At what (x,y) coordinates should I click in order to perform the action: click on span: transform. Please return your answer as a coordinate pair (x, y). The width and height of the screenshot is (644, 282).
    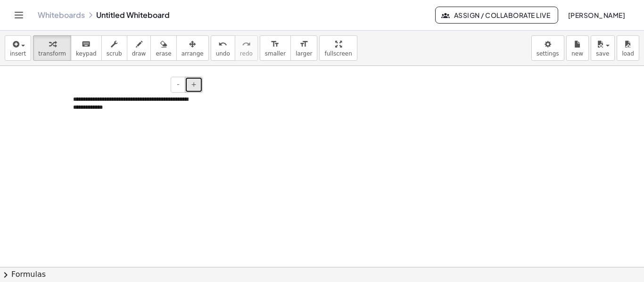
    Looking at the image, I should click on (52, 54).